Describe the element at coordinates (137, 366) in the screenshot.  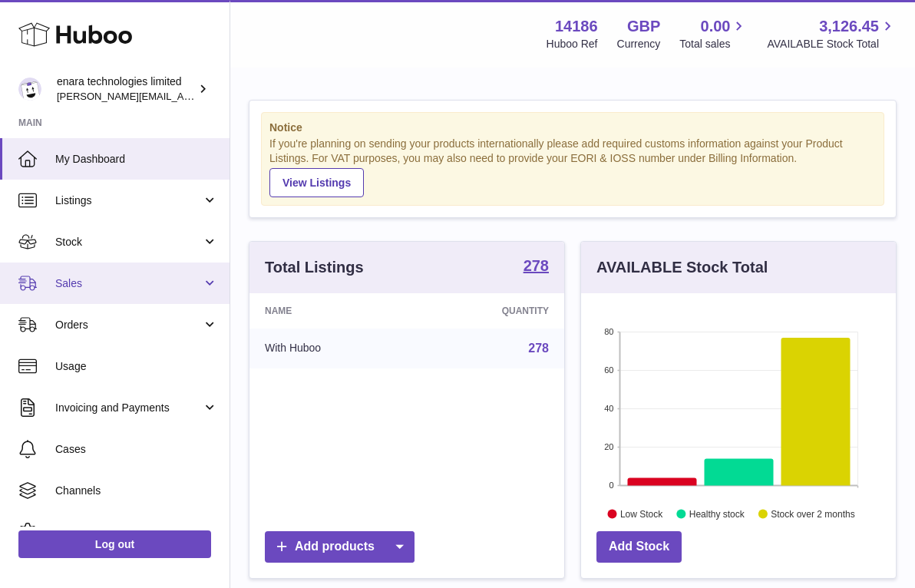
I see `span: Usage` at that location.